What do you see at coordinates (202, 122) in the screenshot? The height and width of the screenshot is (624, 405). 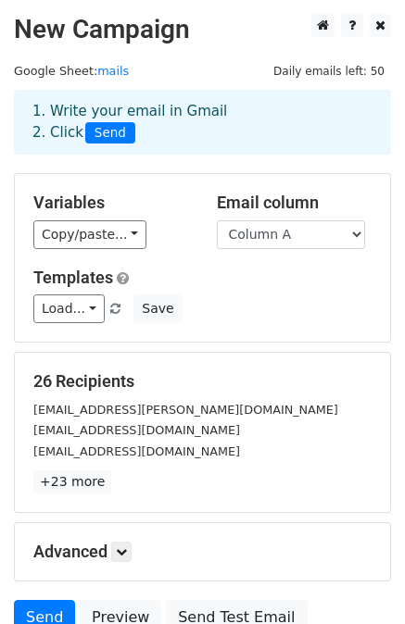 I see `div: 1. Write your email in Gmail 2. Click` at bounding box center [202, 122].